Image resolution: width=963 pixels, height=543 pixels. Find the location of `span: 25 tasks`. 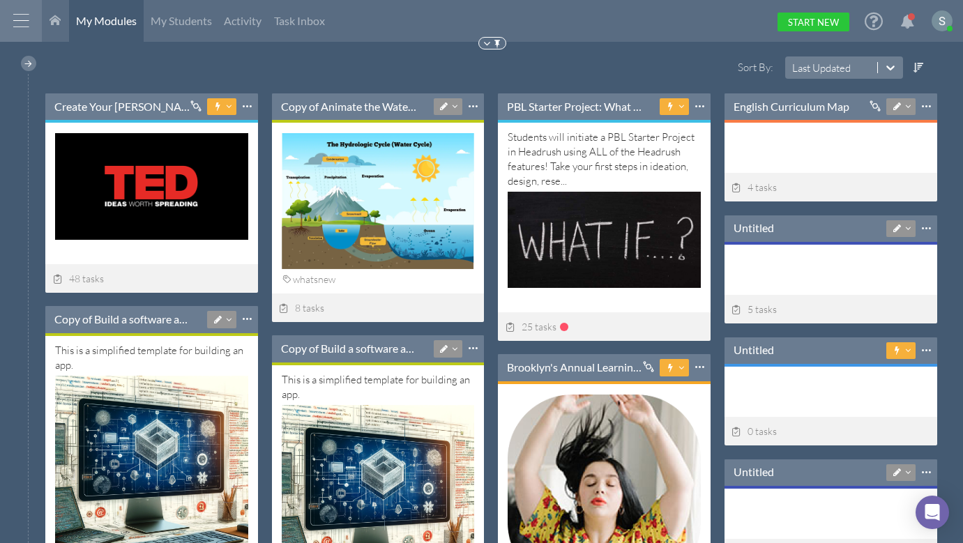

span: 25 tasks is located at coordinates (530, 326).